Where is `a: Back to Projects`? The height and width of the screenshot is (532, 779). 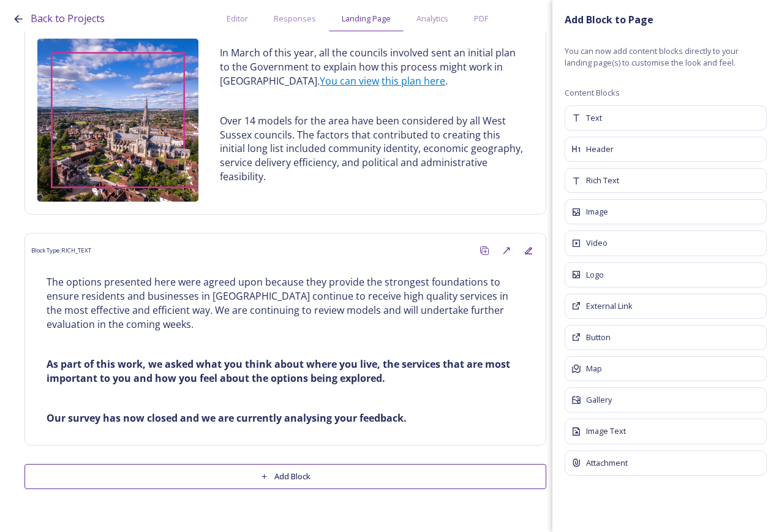 a: Back to Projects is located at coordinates (68, 18).